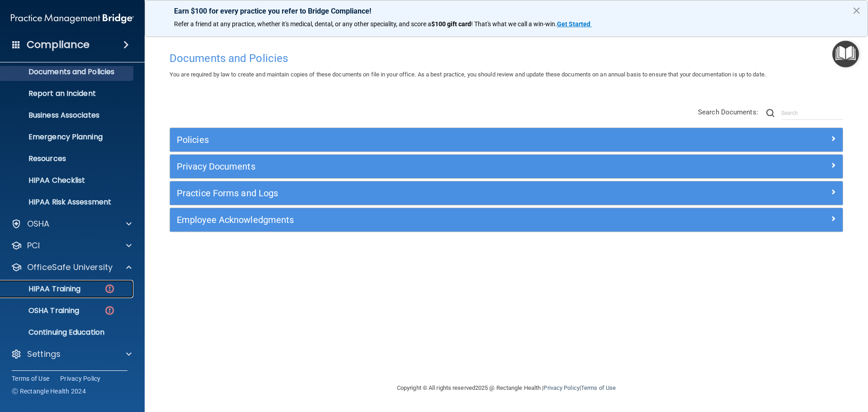 The height and width of the screenshot is (412, 868). What do you see at coordinates (44, 354) in the screenshot?
I see `p: Settings` at bounding box center [44, 354].